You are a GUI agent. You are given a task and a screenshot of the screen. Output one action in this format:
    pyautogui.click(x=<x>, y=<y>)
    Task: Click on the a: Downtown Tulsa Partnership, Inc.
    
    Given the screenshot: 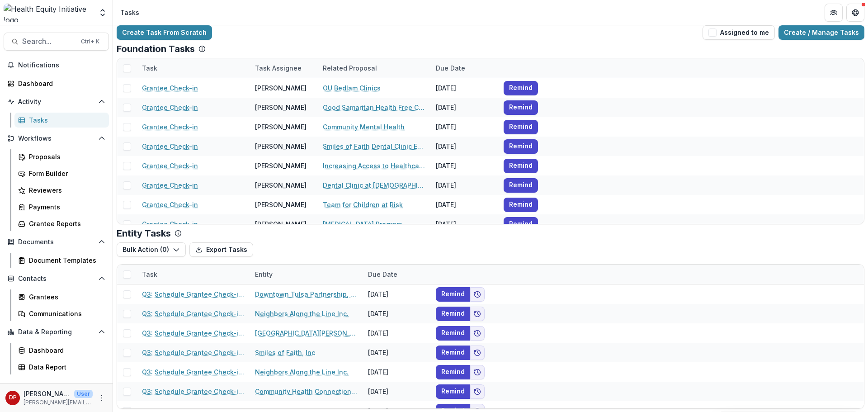 What is the action you would take?
    pyautogui.click(x=306, y=294)
    